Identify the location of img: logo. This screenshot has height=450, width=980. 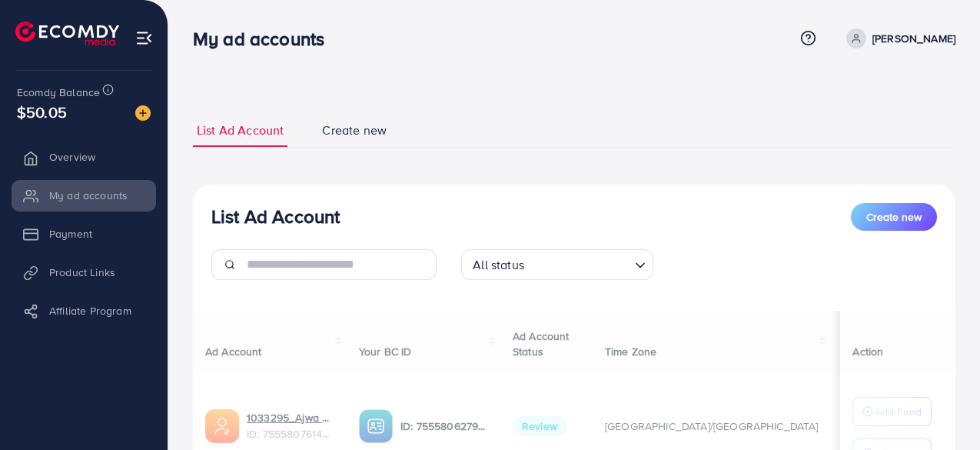
(67, 33).